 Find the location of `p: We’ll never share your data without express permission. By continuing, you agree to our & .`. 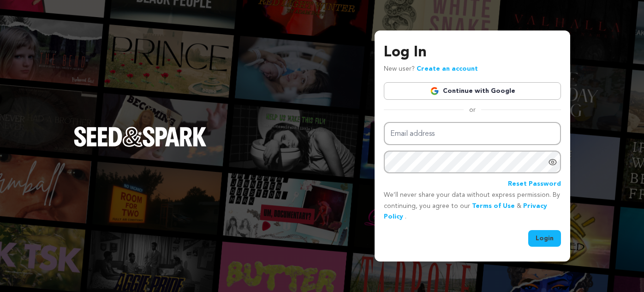

p: We’ll never share your data without express permission. By continuing, you agree to our & . is located at coordinates (473, 206).